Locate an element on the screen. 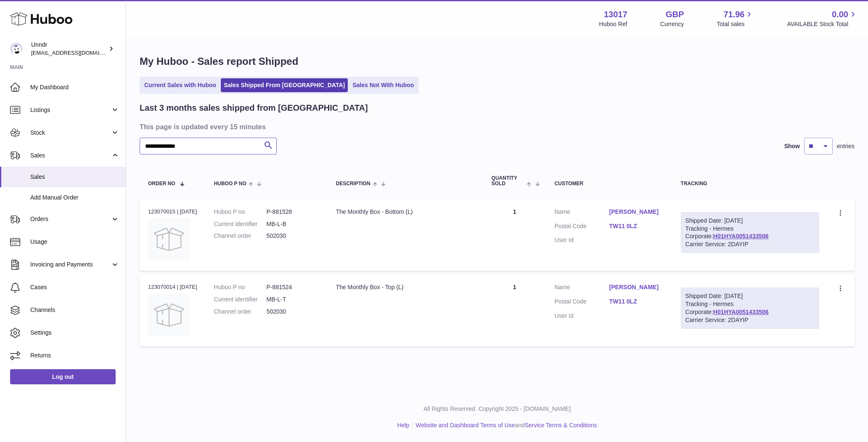 Image resolution: width=868 pixels, height=442 pixels. span: 0.00 is located at coordinates (840, 14).